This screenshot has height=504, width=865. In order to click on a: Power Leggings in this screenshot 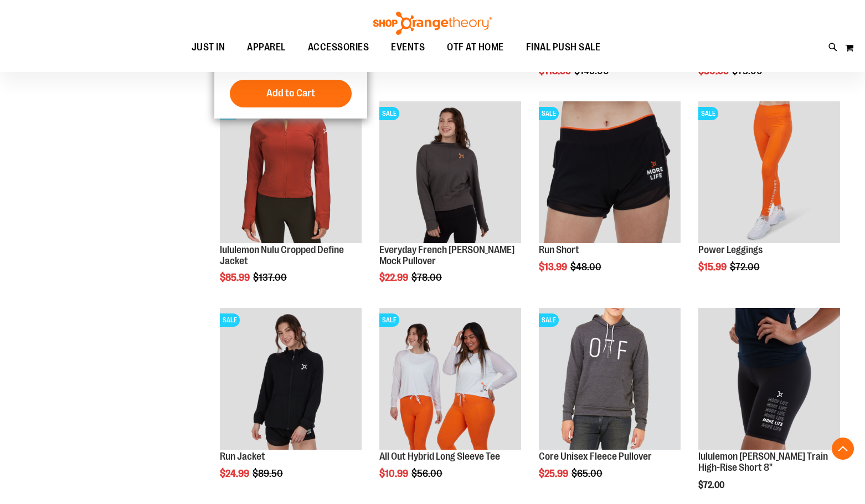, I will do `click(730, 250)`.